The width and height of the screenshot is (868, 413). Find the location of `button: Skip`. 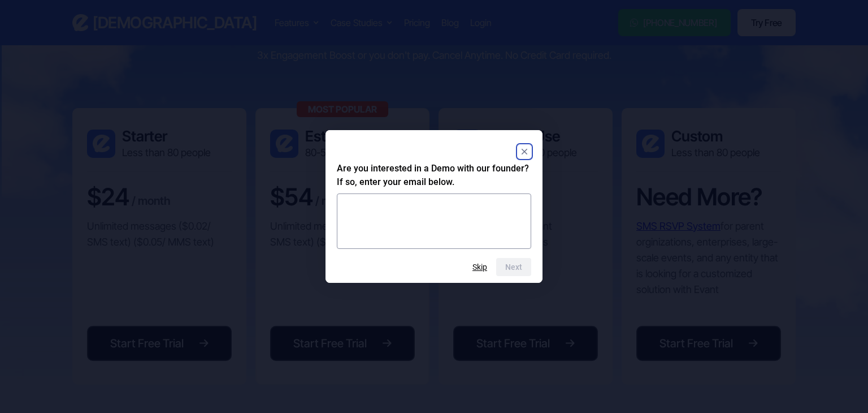

button: Skip is located at coordinates (480, 267).